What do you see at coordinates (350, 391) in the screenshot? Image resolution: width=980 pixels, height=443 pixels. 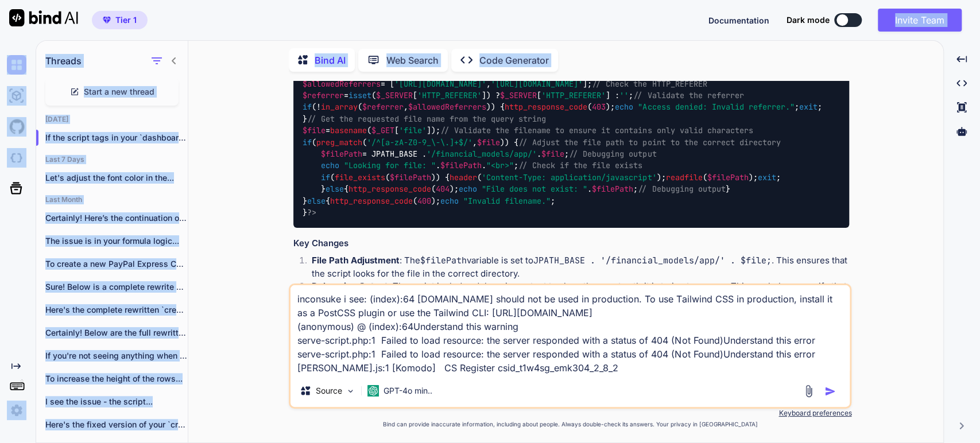 I see `img: Pick Models` at bounding box center [350, 391].